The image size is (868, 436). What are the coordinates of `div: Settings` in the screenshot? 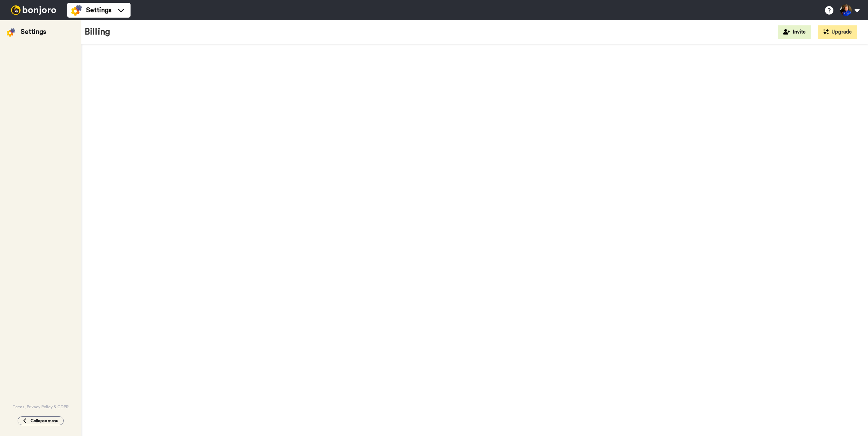 It's located at (33, 32).